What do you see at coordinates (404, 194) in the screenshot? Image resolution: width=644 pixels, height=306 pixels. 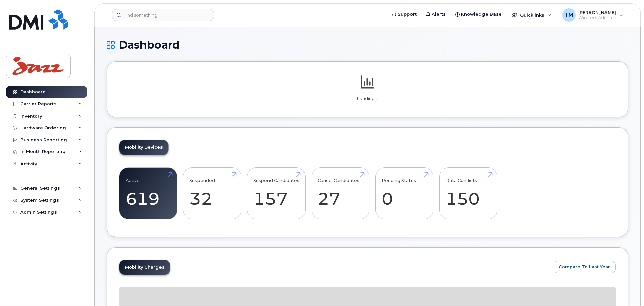 I see `a: Pending Status 0` at bounding box center [404, 194].